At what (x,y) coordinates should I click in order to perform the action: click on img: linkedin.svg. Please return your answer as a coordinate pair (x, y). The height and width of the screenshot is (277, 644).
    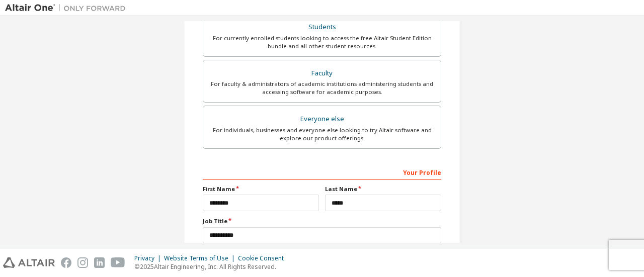
    Looking at the image, I should click on (99, 262).